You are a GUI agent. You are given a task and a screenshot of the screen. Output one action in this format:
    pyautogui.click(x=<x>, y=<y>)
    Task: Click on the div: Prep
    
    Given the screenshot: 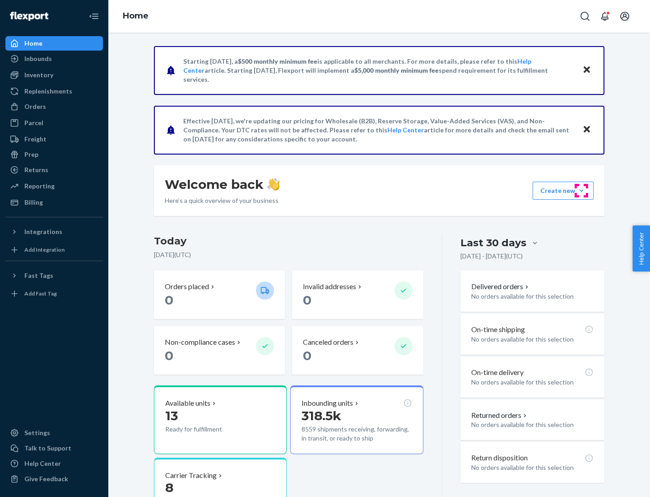 What is the action you would take?
    pyautogui.click(x=31, y=154)
    